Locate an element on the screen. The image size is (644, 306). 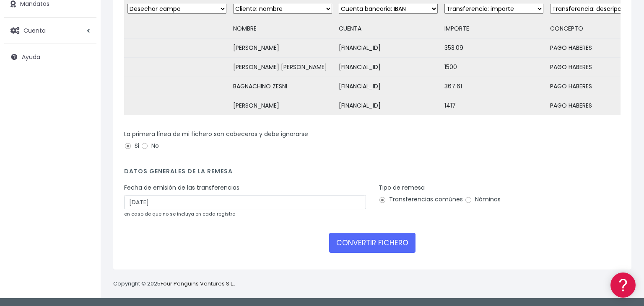
p: Copyright © 2025 . is located at coordinates (174, 284).